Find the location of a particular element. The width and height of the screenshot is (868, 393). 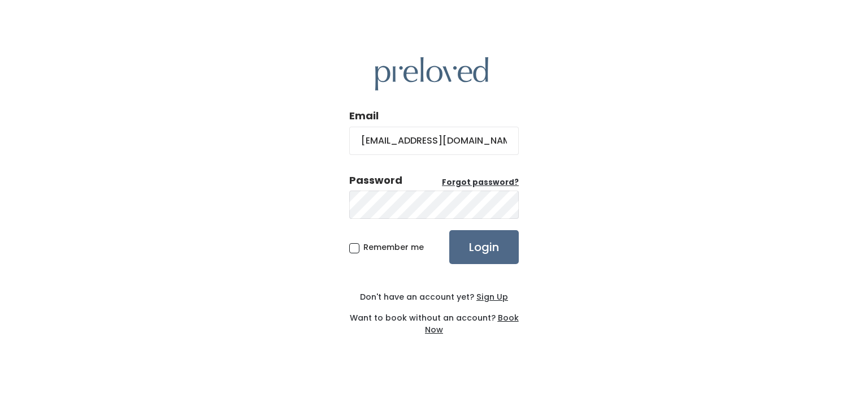

div: Don't have an account yet? is located at coordinates (434, 297).